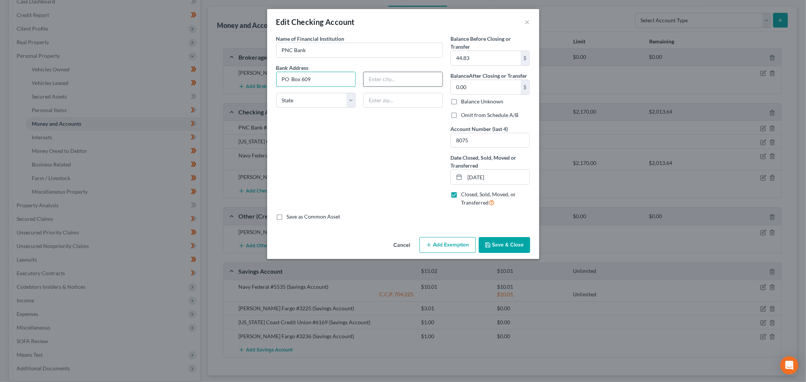 This screenshot has width=806, height=382. I want to click on span: Name of Financial Institution, so click(310, 39).